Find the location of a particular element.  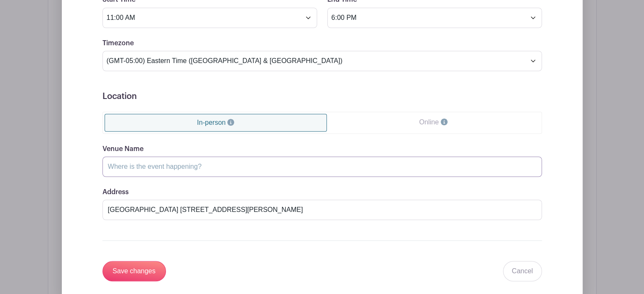

input: Where is the event happening? is located at coordinates (322, 166).